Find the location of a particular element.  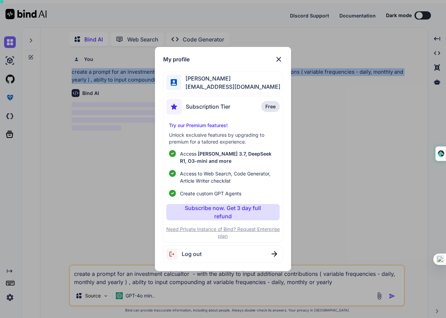

span: Subscription Tier is located at coordinates (208, 107).